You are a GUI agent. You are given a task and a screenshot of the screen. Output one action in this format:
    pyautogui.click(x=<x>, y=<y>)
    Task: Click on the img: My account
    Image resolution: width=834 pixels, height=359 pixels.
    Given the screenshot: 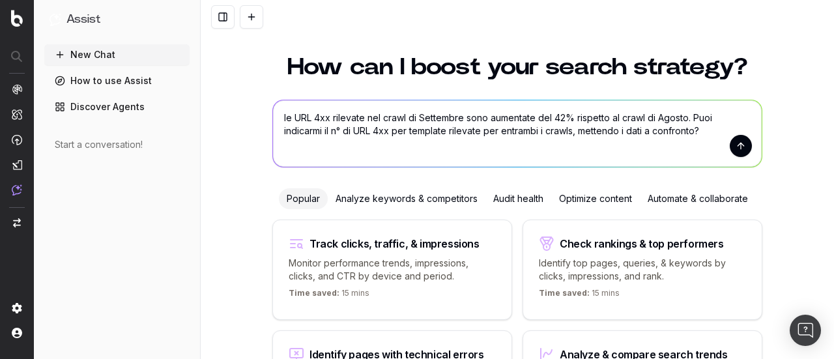 What is the action you would take?
    pyautogui.click(x=17, y=333)
    